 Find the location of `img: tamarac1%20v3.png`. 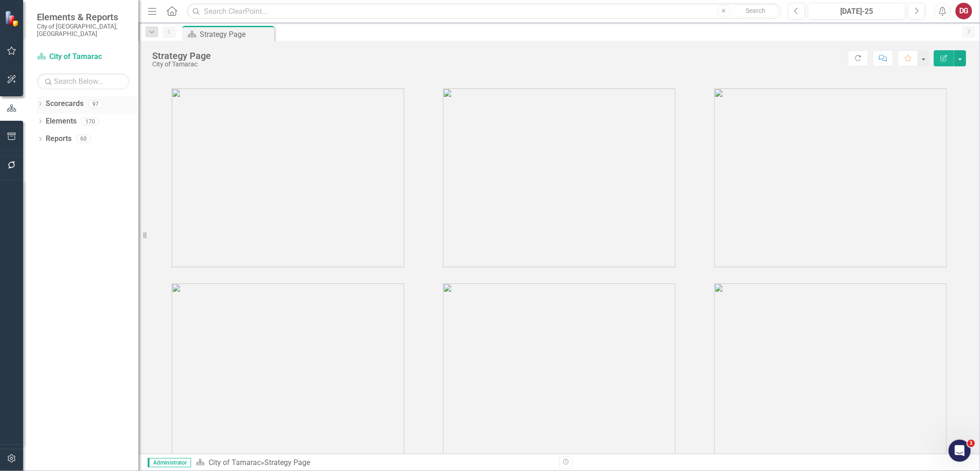

img: tamarac1%20v3.png is located at coordinates (288, 178).